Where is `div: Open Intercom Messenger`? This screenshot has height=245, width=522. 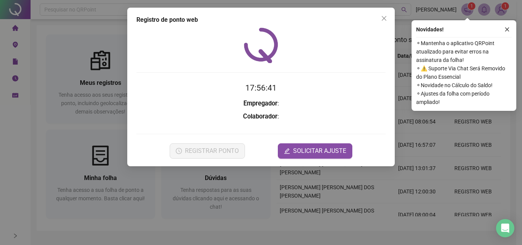 div: Open Intercom Messenger is located at coordinates (505, 228).